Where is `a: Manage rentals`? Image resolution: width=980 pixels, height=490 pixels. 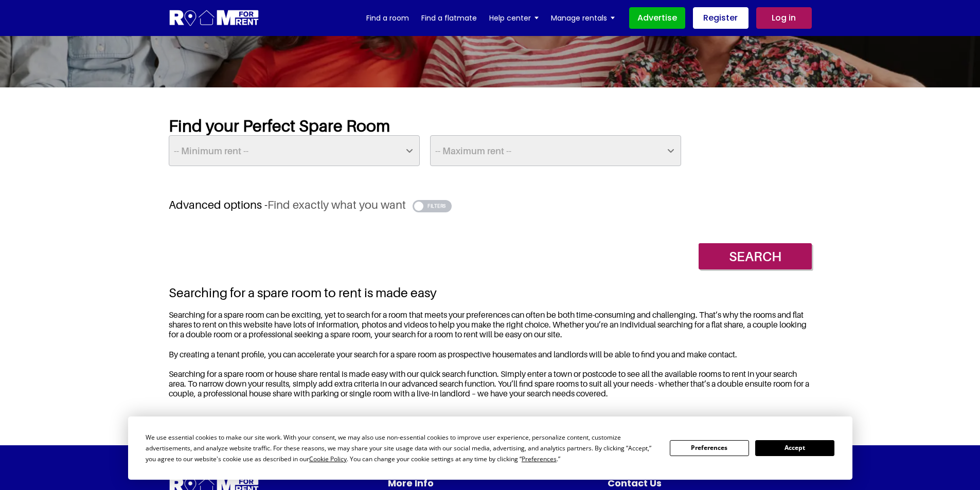
a: Manage rentals is located at coordinates (583, 18).